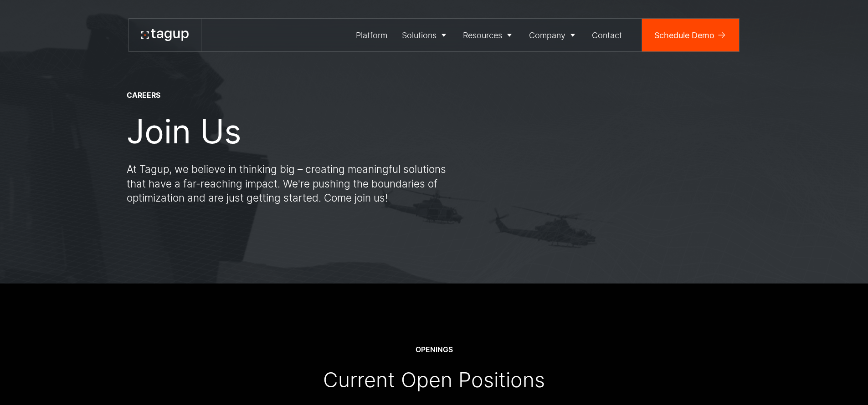 The width and height of the screenshot is (868, 405). What do you see at coordinates (607, 35) in the screenshot?
I see `div: Contact` at bounding box center [607, 35].